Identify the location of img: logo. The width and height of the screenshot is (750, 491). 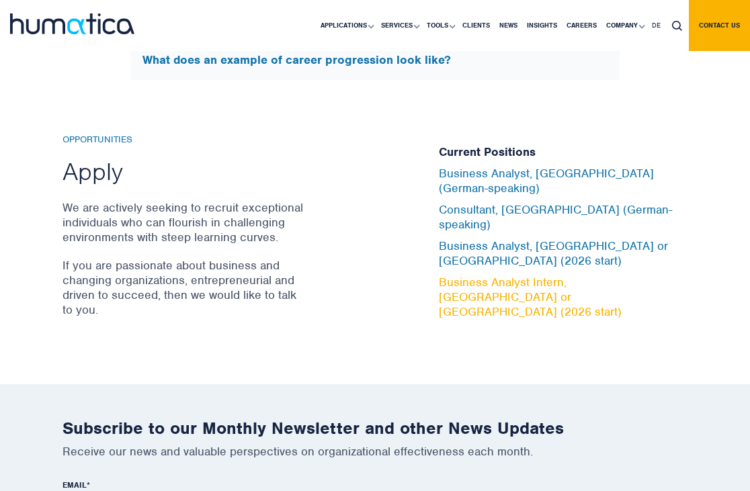
(72, 24).